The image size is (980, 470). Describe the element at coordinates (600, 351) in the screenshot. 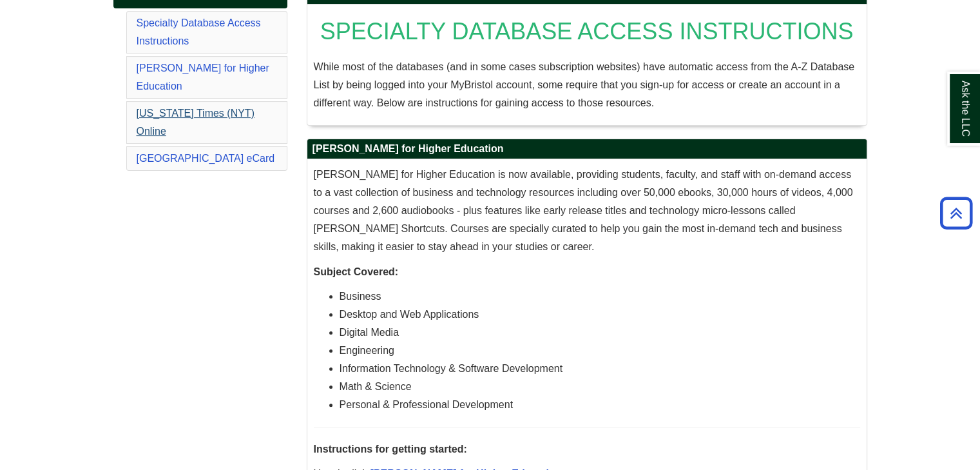

I see `li: Engineering` at that location.